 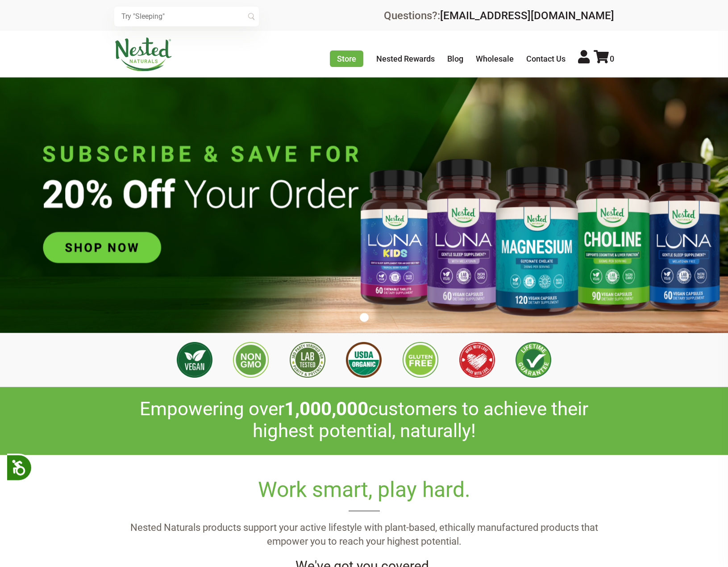 I want to click on h2: Empowering over customers to achieve their highest potential, naturally!, so click(x=364, y=420).